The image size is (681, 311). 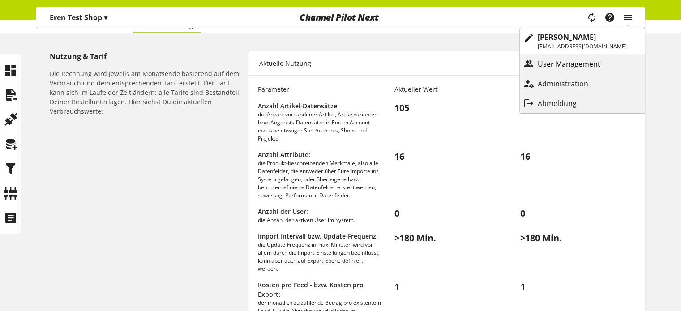 What do you see at coordinates (321, 220) in the screenshot?
I see `p: die Anzahl der aktiven User im System.` at bounding box center [321, 220].